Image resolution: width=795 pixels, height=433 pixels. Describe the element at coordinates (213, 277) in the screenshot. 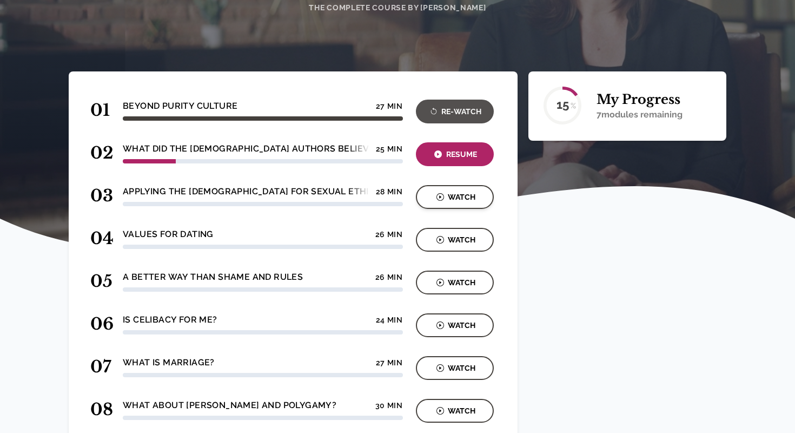

I see `h4: A Better Way Than Shame and Rules` at that location.